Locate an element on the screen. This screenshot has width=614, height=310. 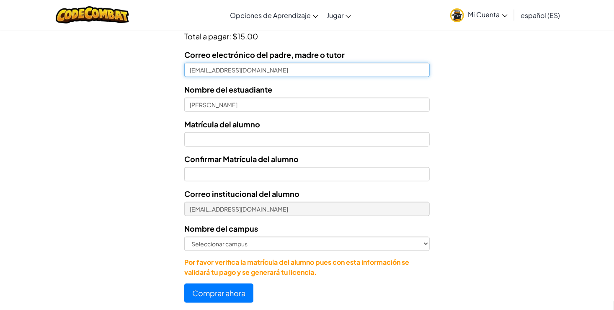
label: Matrícula del alumno is located at coordinates (222, 124).